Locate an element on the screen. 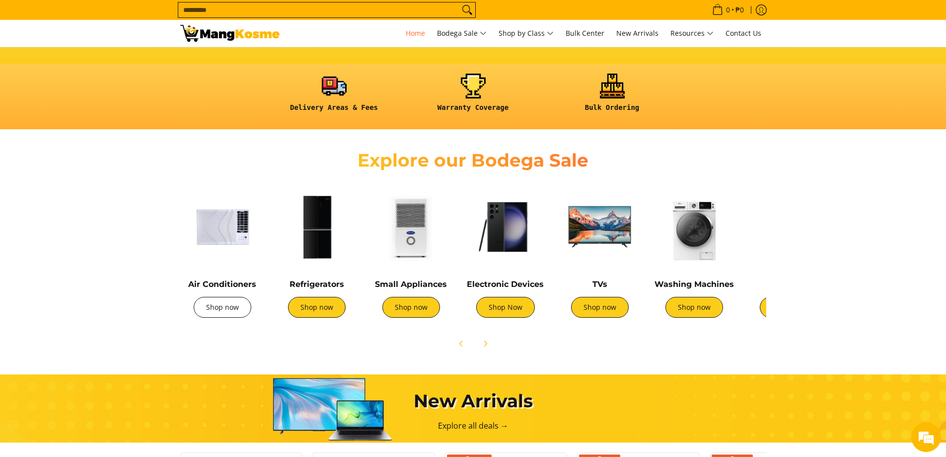 The image size is (946, 457). img: Washing Machines is located at coordinates (695, 227).